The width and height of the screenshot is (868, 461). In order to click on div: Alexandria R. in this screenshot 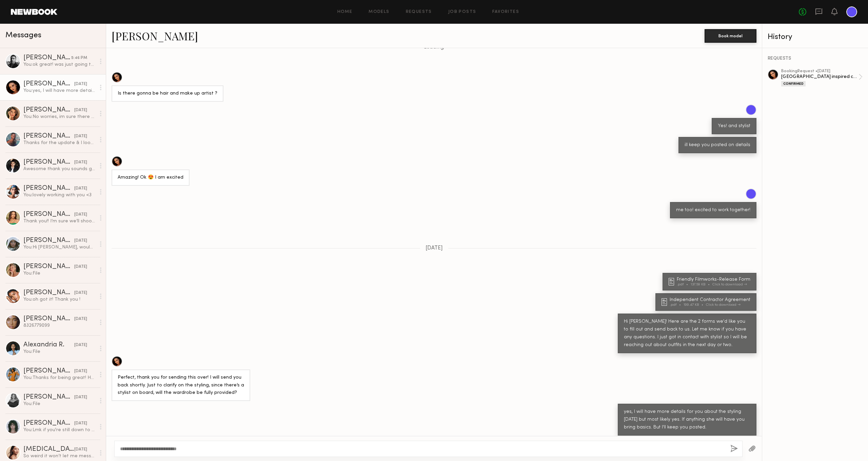, I will do `click(49, 345)`.